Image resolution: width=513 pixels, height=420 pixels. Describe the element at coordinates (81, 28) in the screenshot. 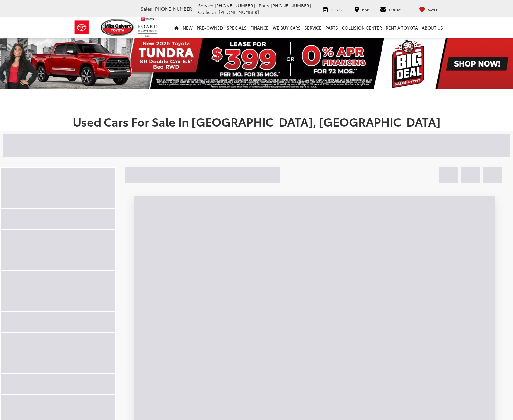

I see `img: Toyota` at that location.